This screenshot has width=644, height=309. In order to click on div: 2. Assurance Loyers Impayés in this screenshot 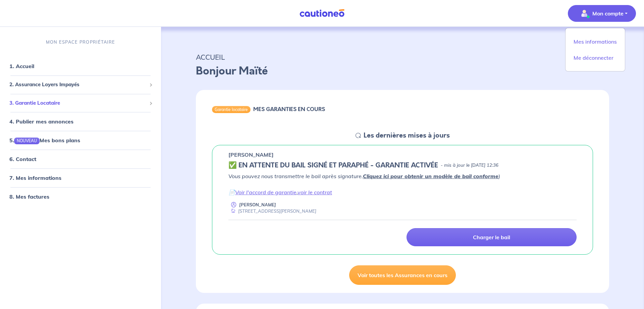, I will do `click(81, 85)`.